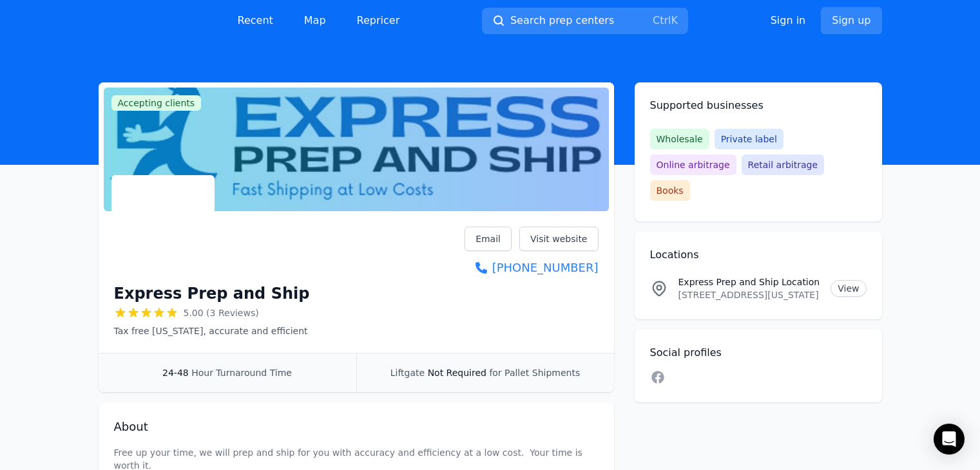 Image resolution: width=980 pixels, height=470 pixels. I want to click on span: Wholesale, so click(680, 139).